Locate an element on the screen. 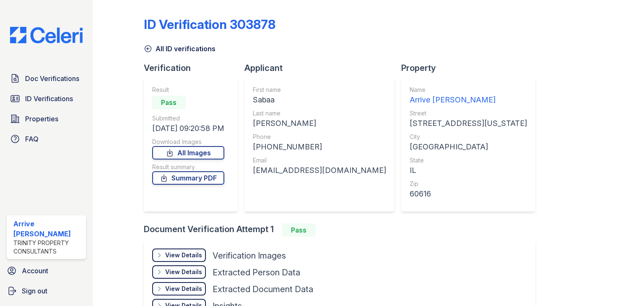  a: Properties is located at coordinates (46, 119).